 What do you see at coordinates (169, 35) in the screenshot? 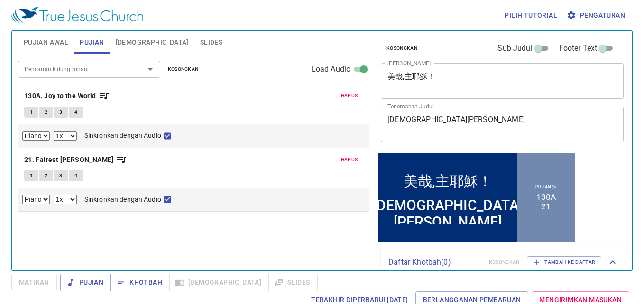
I see `p: Pujian 詩` at bounding box center [169, 35].